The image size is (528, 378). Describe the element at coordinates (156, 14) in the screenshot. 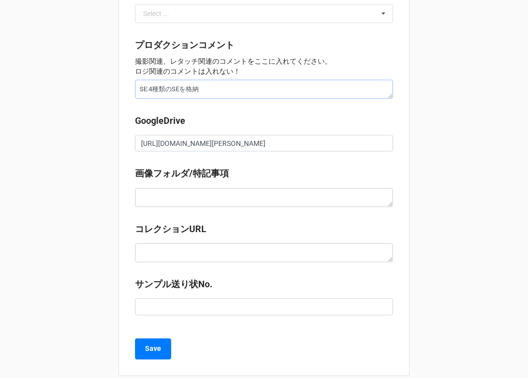

I see `div: Select ...` at that location.